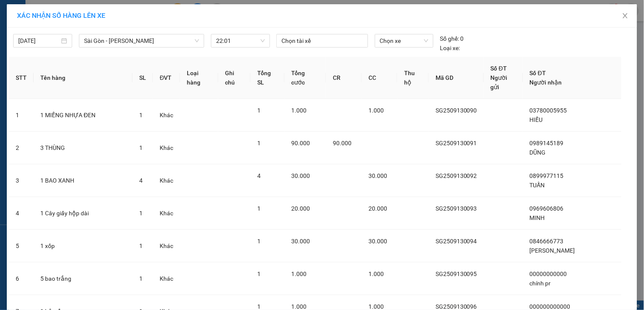 The width and height of the screenshot is (644, 310). Describe the element at coordinates (547, 241) in the screenshot. I see `span: 0846666773` at that location.